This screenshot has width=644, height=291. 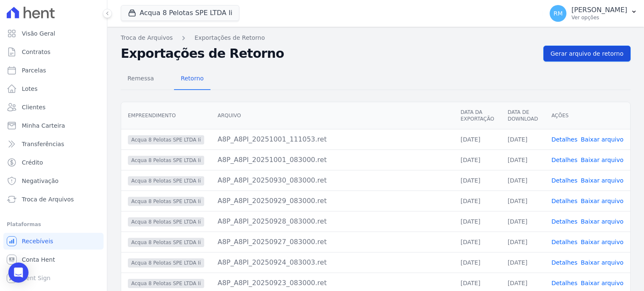 I want to click on div: A8P_A8PI_20251001_083000.ret, so click(x=333, y=160).